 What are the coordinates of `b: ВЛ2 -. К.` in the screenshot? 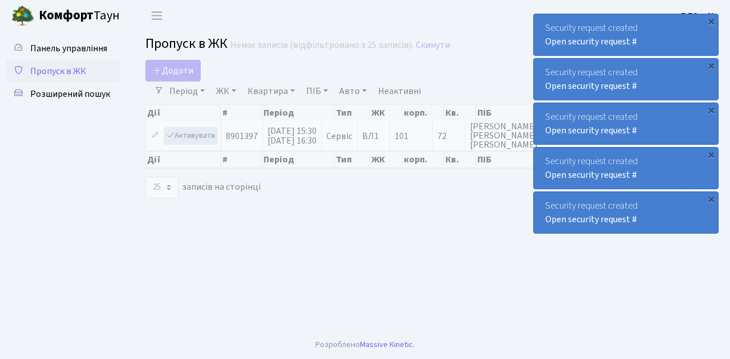 It's located at (699, 16).